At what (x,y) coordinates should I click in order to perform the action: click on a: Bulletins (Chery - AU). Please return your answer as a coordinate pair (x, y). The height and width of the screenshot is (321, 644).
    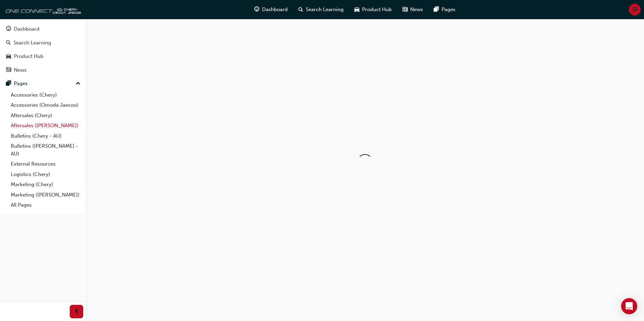
    Looking at the image, I should click on (45, 136).